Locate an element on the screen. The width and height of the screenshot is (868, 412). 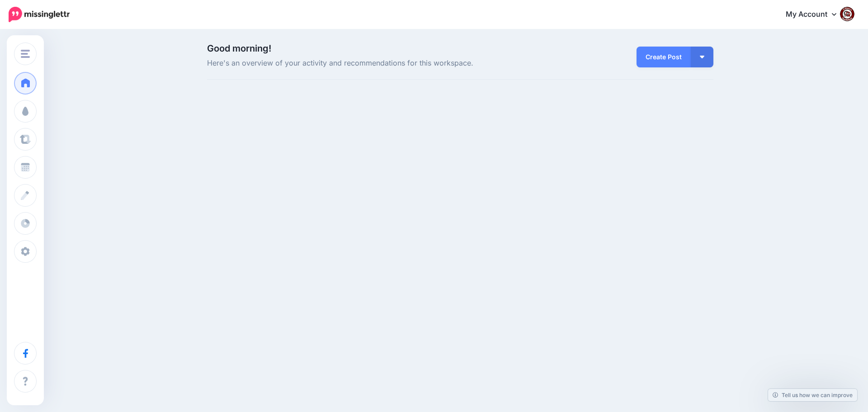
a: My Account is located at coordinates (816, 15).